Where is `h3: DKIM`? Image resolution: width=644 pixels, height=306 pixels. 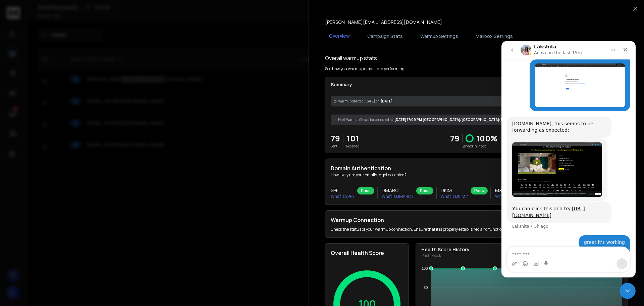
h3: DKIM is located at coordinates (454, 191).